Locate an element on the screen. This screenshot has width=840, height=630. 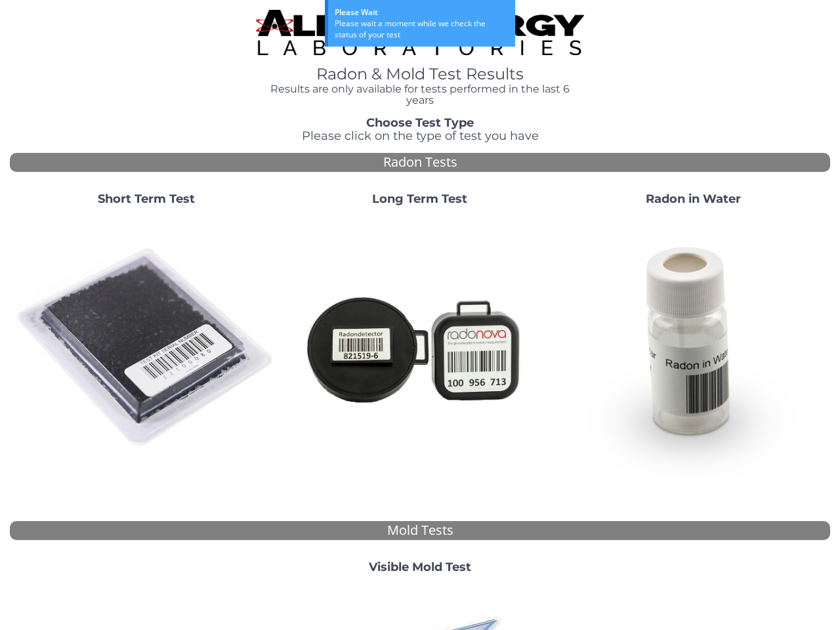
span: Please click on the type of test you have is located at coordinates (420, 136).